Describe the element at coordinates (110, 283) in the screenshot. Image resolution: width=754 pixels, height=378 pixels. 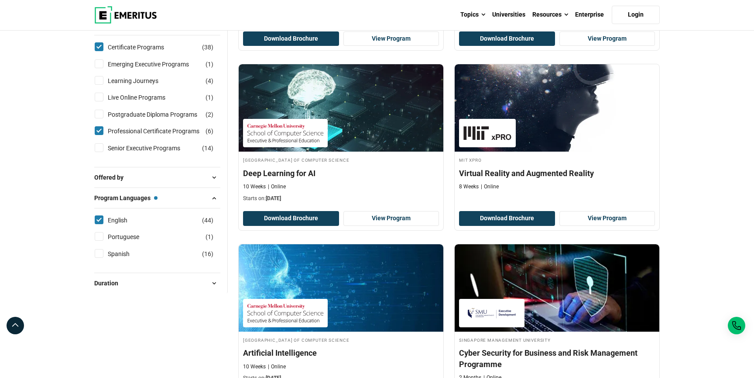
I see `span: Duration` at that location.